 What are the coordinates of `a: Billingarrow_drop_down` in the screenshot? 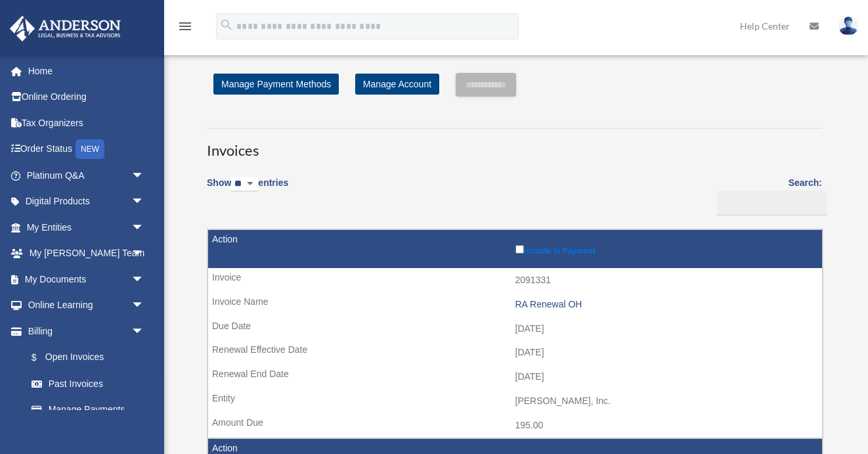 It's located at (83, 331).